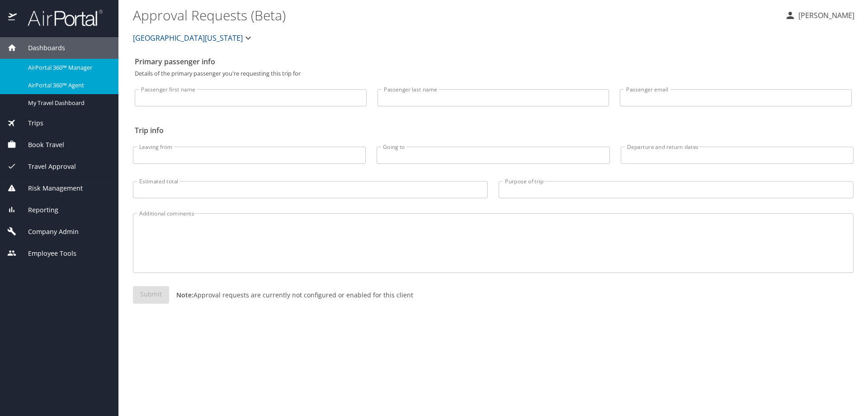 This screenshot has width=868, height=416. I want to click on h2: Trip info, so click(493, 130).